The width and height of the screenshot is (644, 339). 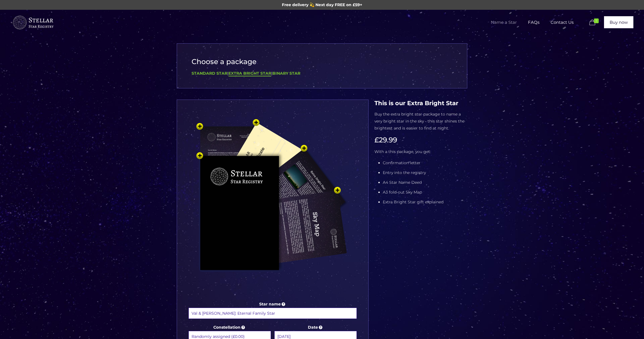 I want to click on span: Name a Star, so click(x=504, y=22).